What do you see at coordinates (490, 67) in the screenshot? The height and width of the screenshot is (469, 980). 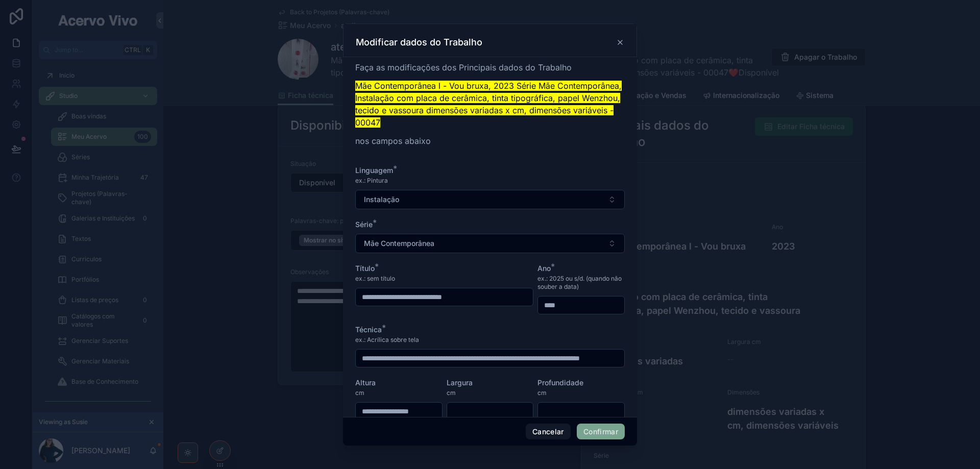 I see `p: Faça as modificações dos Principais dados do Trabalho` at bounding box center [490, 67].